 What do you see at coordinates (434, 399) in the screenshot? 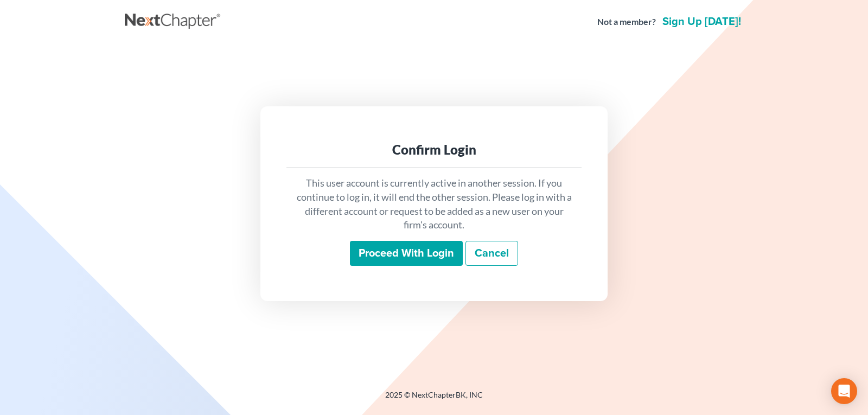
I see `div: 2025 © NextChapterBK, INC` at bounding box center [434, 399].